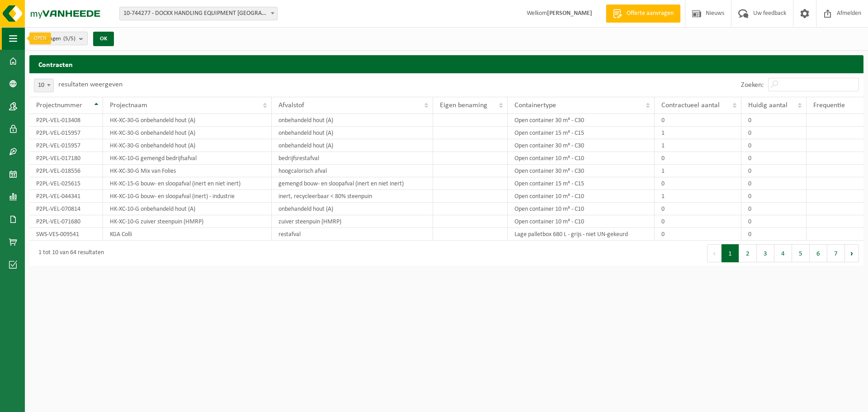  What do you see at coordinates (852, 253) in the screenshot?
I see `button: Next` at bounding box center [852, 253].